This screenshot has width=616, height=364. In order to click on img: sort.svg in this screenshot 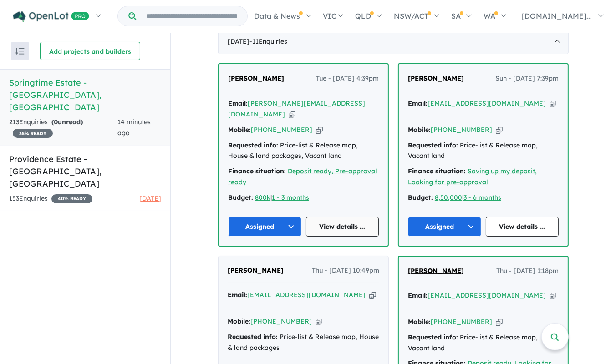, I will do `click(20, 51)`.